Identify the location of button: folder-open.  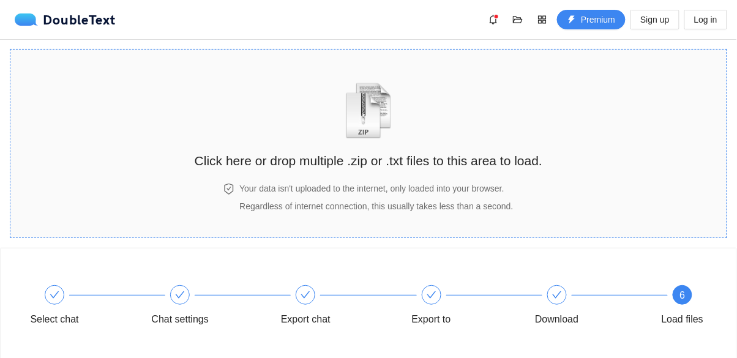
(518, 20).